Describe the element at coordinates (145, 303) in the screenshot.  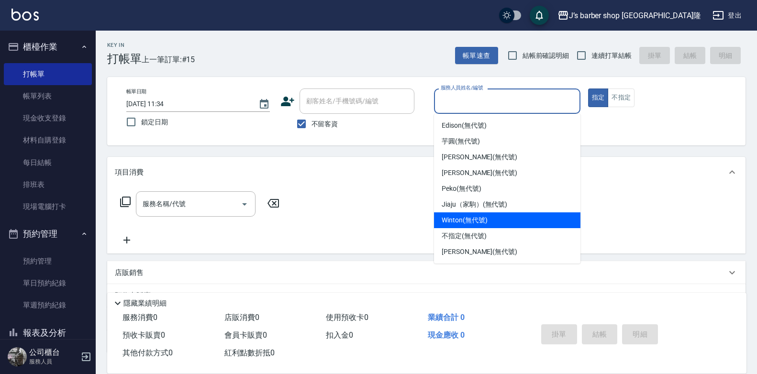
I see `p: 隱藏業績明細` at that location.